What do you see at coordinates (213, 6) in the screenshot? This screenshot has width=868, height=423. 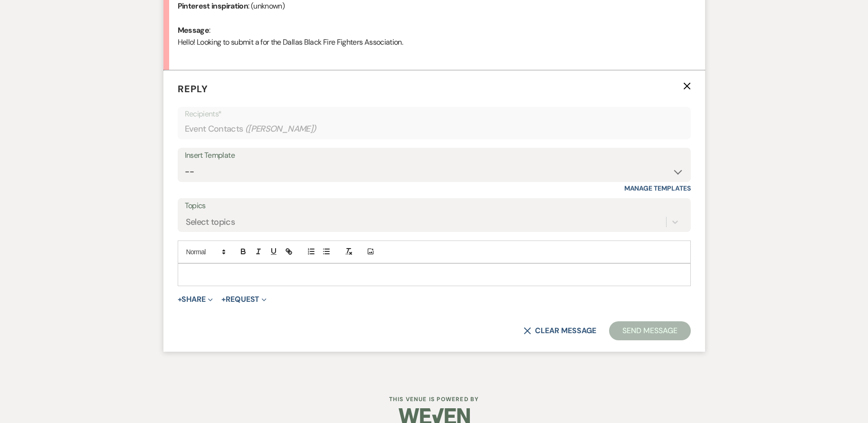 I see `b: Pinterest inspiration` at bounding box center [213, 6].